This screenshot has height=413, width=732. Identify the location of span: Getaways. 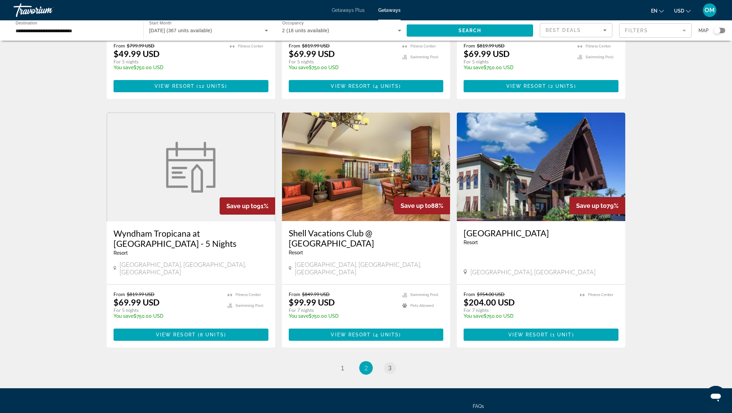
(389, 10).